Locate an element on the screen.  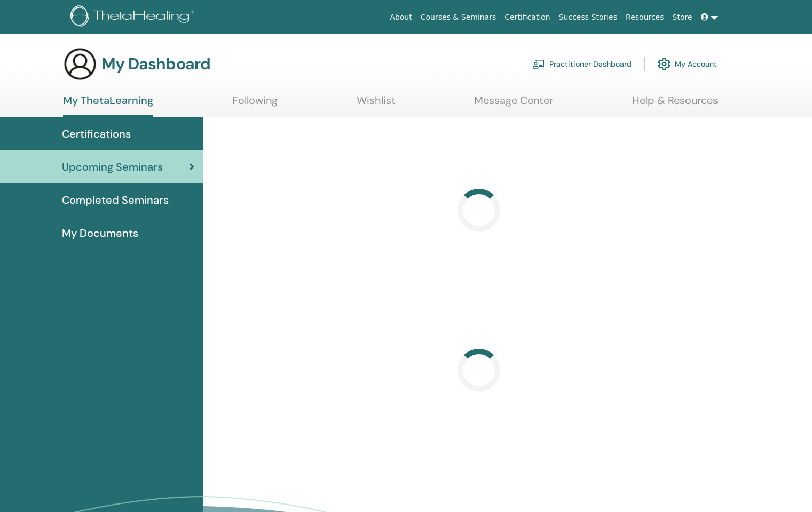
a: Following is located at coordinates (255, 104).